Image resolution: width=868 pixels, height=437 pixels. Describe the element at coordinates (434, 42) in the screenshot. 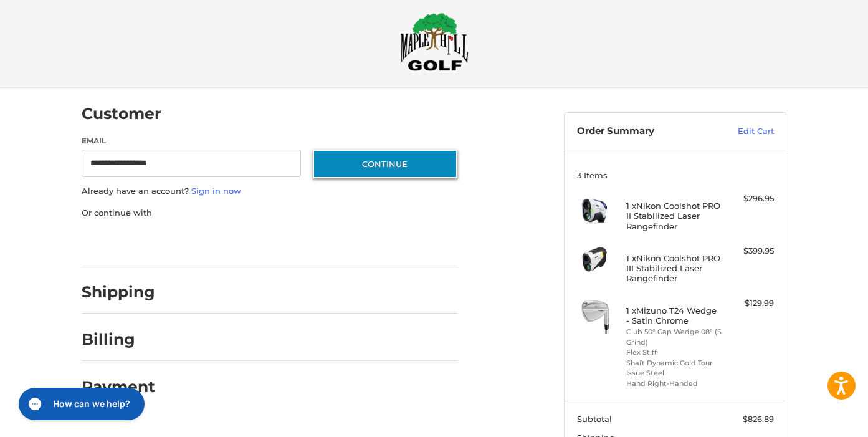

I see `img: Maple Hill Golf` at that location.